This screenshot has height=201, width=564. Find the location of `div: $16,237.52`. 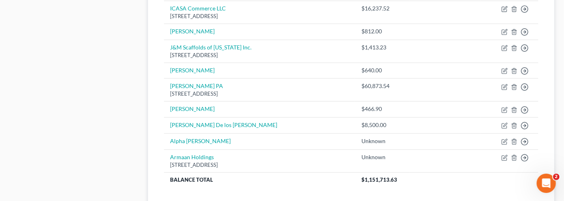

div: $16,237.52 is located at coordinates (382, 8).